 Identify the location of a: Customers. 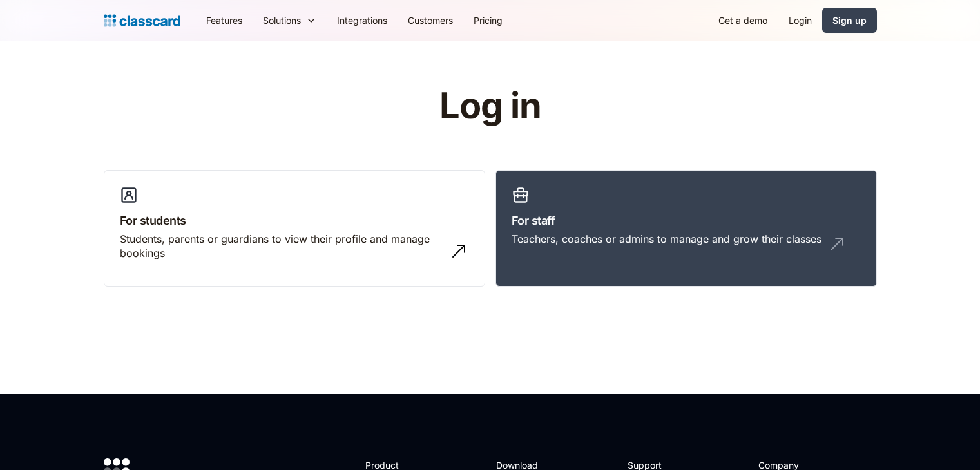
(430, 20).